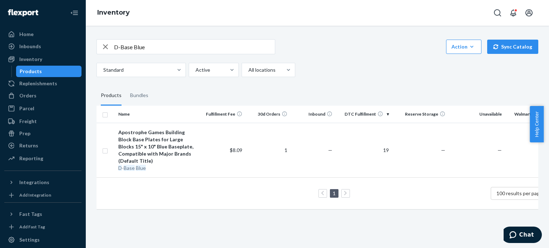  I want to click on div: Returns, so click(29, 146).